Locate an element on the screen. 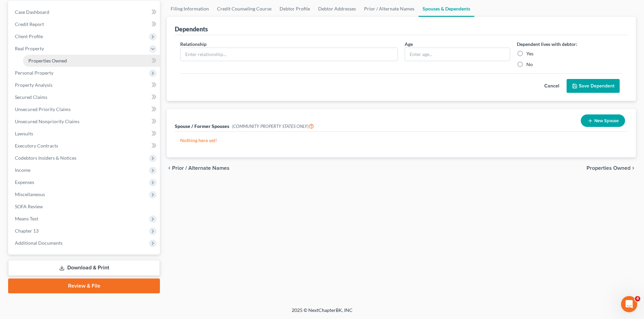  a: Filing Information is located at coordinates (189, 9).